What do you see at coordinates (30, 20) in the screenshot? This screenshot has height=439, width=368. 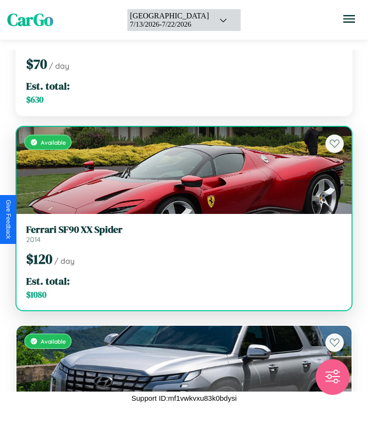 I see `span: CarGo` at bounding box center [30, 20].